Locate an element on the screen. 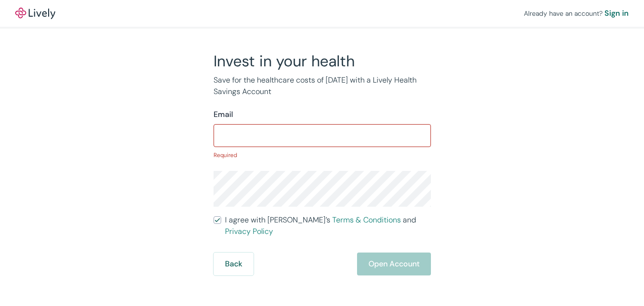 This screenshot has width=644, height=306. p: Required is located at coordinates (322, 155).